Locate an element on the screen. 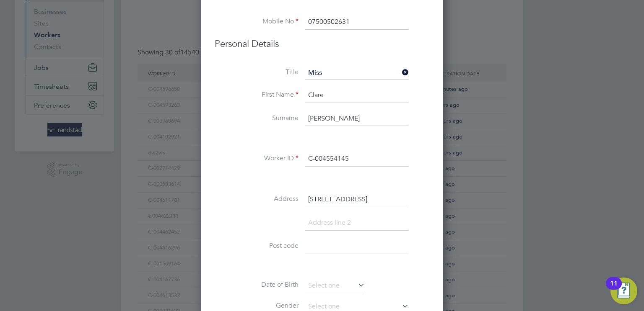 The width and height of the screenshot is (644, 311). input: Address line 2 is located at coordinates (357, 223).